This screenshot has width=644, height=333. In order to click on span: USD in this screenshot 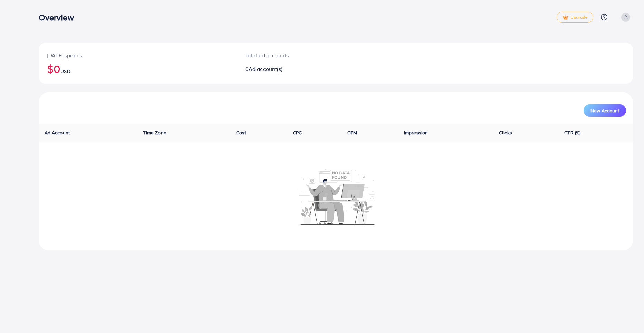, I will do `click(65, 71)`.